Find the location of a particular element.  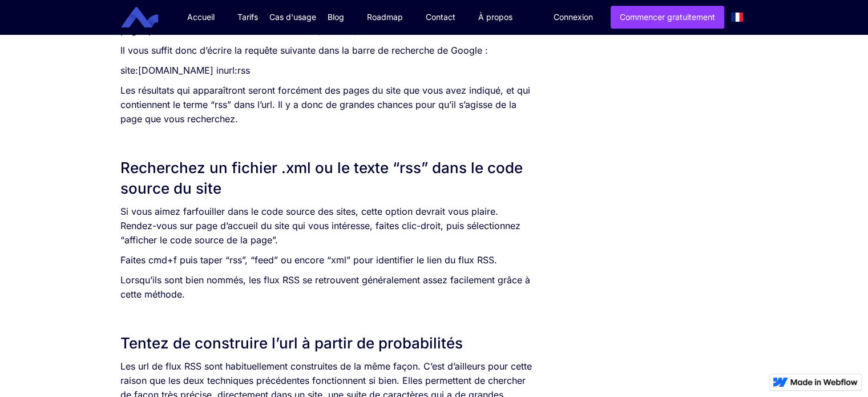

img: Made in Webflow is located at coordinates (825, 382).